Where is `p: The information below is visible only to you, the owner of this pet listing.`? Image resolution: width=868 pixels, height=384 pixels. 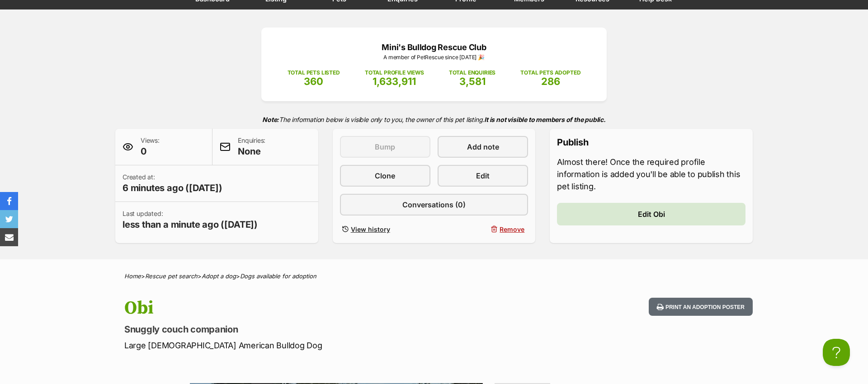
p: The information below is visible only to you, the owner of this pet listing. is located at coordinates (434, 119).